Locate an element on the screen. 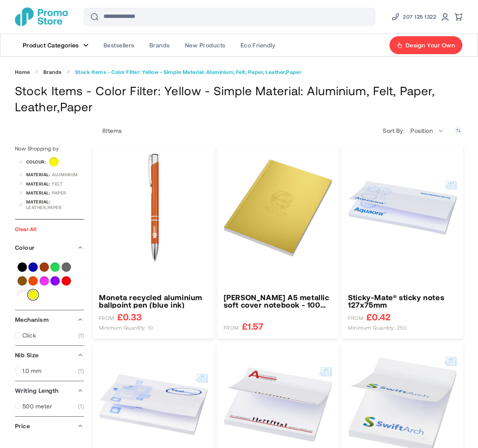 This screenshot has width=478, height=448. div: Nib Size is located at coordinates (49, 355).